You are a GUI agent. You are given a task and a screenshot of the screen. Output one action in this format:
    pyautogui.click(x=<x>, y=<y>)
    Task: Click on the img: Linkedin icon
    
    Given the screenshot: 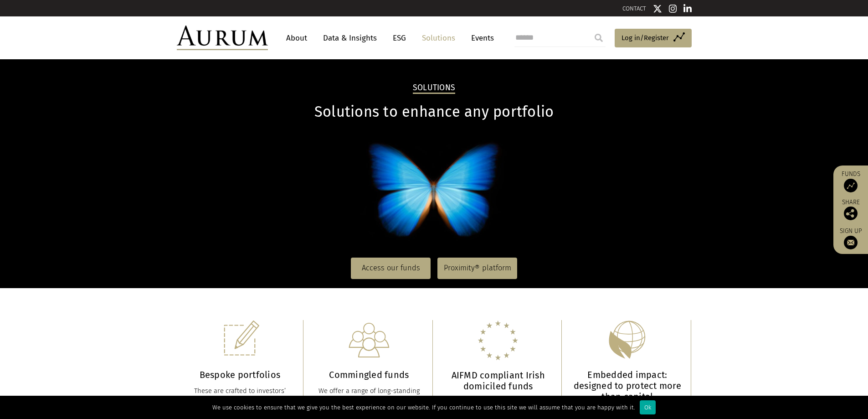 What is the action you would take?
    pyautogui.click(x=688, y=9)
    